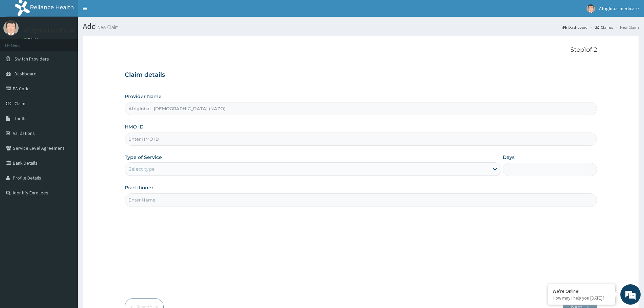 This screenshot has height=308, width=644. Describe the element at coordinates (508, 157) in the screenshot. I see `label: Days` at that location.